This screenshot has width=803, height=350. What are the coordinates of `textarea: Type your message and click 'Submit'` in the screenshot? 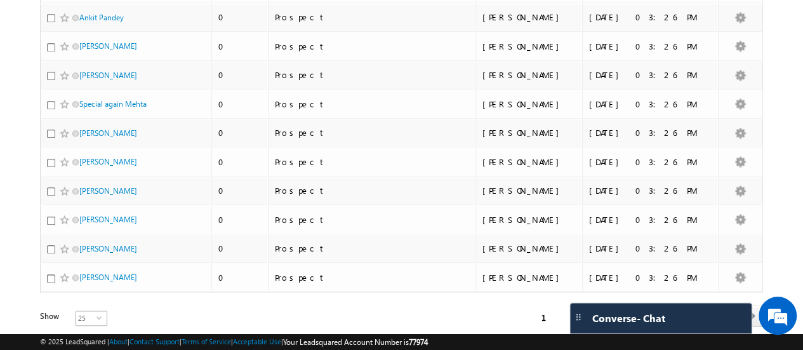 It's located at (124, 187).